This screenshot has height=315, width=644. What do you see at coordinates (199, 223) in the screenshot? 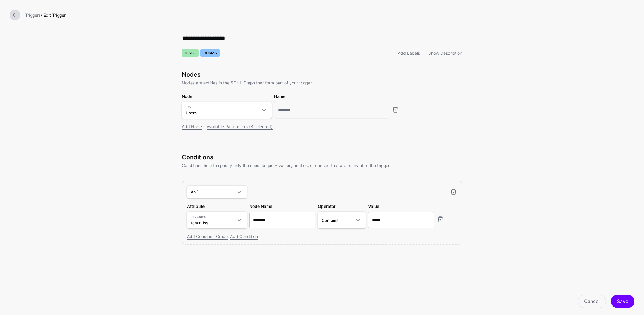
I see `span: tenantIss` at bounding box center [199, 223].